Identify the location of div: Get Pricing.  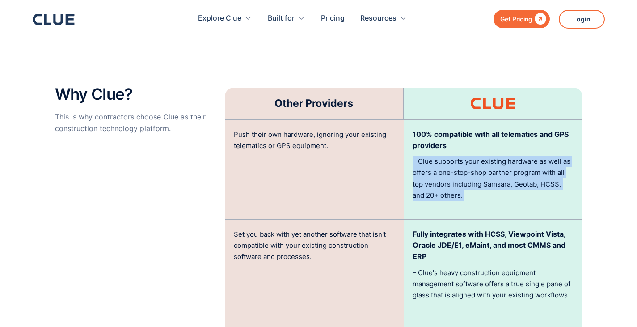
(517, 19).